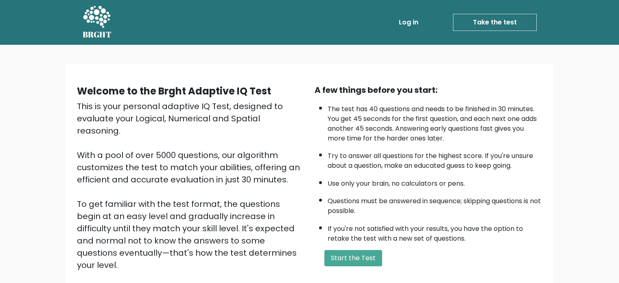 The width and height of the screenshot is (619, 283). What do you see at coordinates (435, 181) in the screenshot?
I see `li: Use only your brain, no calculators or pens.` at bounding box center [435, 181].